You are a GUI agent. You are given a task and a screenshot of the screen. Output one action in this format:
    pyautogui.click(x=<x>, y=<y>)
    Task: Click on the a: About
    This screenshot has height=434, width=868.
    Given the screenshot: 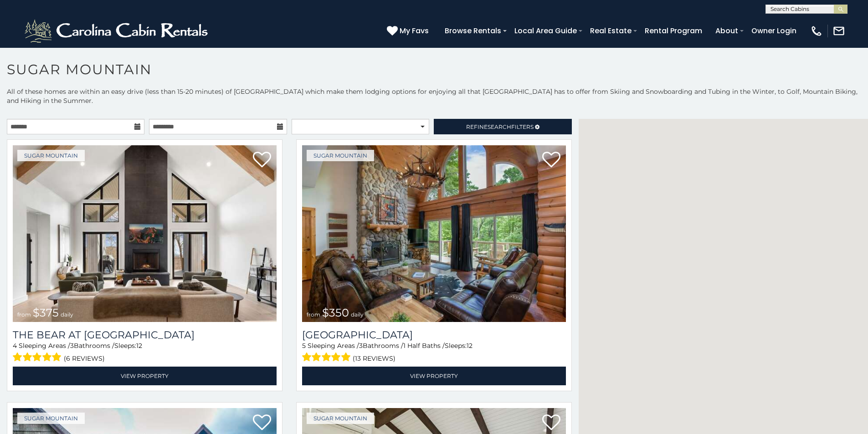 What is the action you would take?
    pyautogui.click(x=727, y=30)
    